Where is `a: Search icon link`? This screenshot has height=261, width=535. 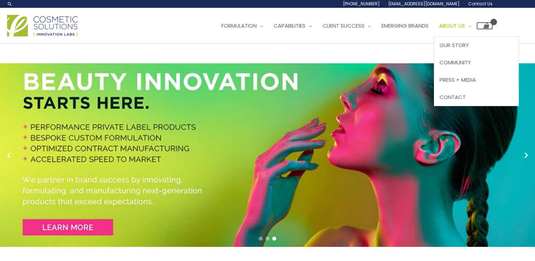 a: Search icon link is located at coordinates (10, 4).